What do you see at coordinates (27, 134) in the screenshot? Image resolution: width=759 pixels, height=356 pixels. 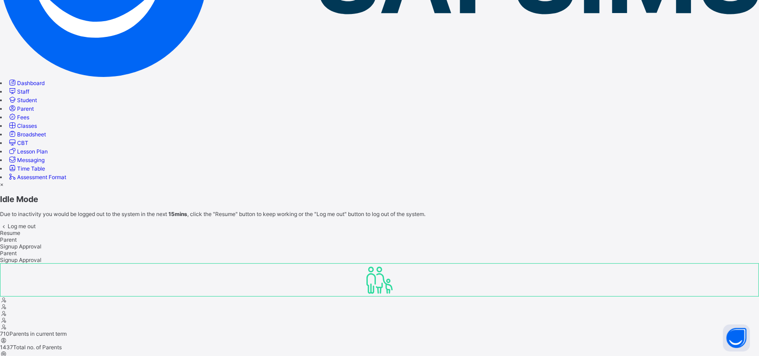 I see `a: Broadsheet` at bounding box center [27, 134].